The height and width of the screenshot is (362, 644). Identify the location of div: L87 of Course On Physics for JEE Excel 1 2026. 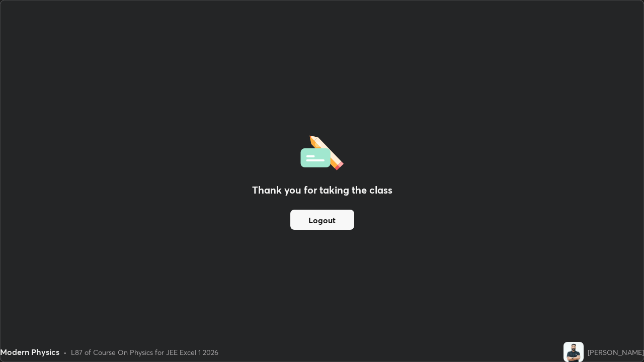
(144, 352).